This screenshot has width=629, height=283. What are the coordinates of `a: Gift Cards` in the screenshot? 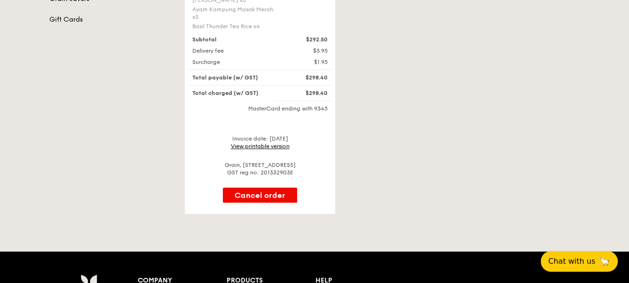 It's located at (111, 20).